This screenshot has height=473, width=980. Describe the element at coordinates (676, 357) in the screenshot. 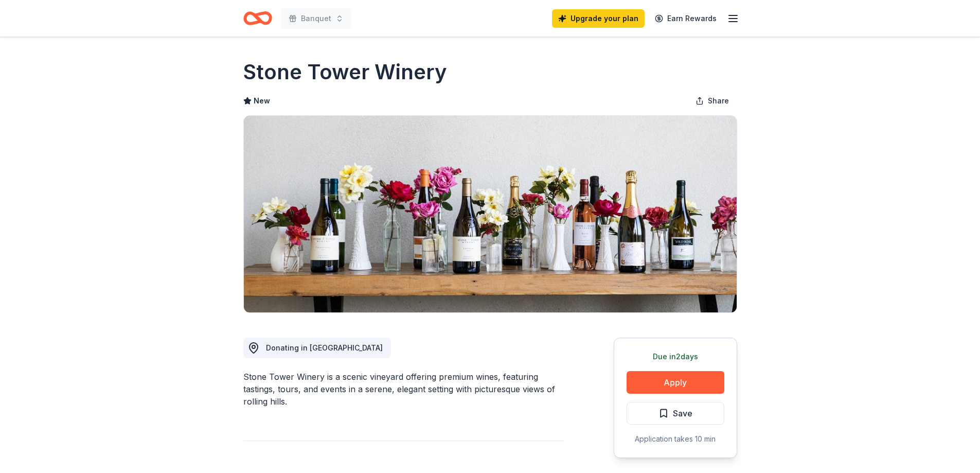

I see `div: Due in 2 days` at that location.